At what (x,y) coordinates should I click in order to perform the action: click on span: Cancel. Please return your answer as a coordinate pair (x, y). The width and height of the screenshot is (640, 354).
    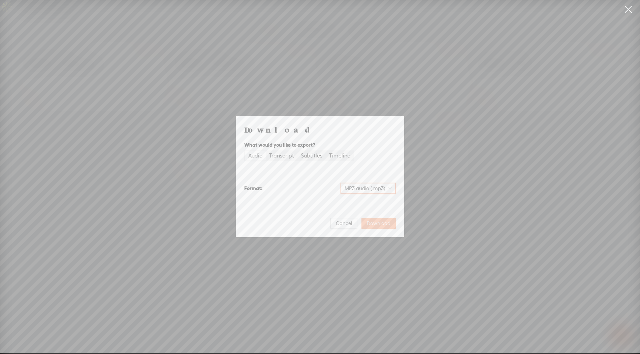
    Looking at the image, I should click on (344, 223).